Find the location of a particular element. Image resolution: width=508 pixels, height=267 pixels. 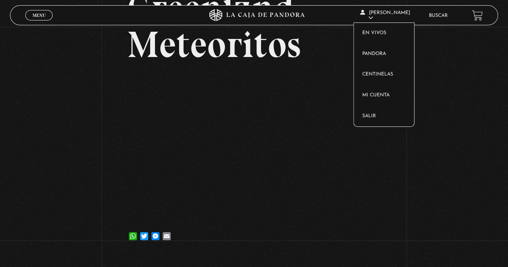

a: Pandora is located at coordinates (384, 54).